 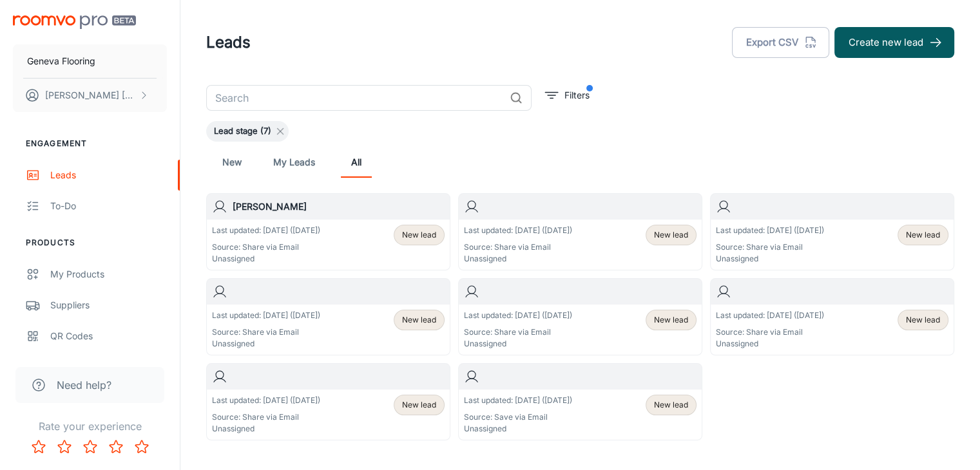 I want to click on button: Rate 1 star, so click(x=38, y=447).